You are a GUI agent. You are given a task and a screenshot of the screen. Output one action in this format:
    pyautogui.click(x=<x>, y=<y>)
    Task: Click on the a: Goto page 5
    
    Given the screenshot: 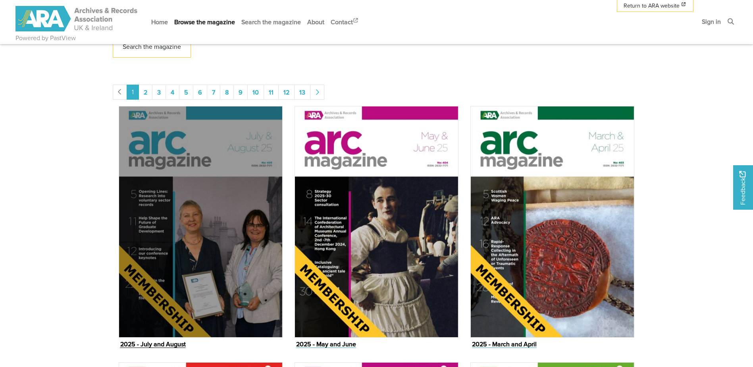 What is the action you would take?
    pyautogui.click(x=186, y=92)
    